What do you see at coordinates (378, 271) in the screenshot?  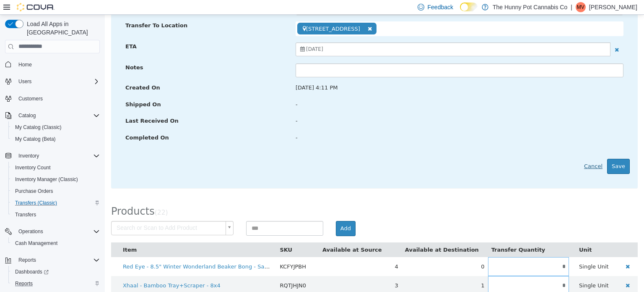 I see `span: 1` at bounding box center [378, 271].